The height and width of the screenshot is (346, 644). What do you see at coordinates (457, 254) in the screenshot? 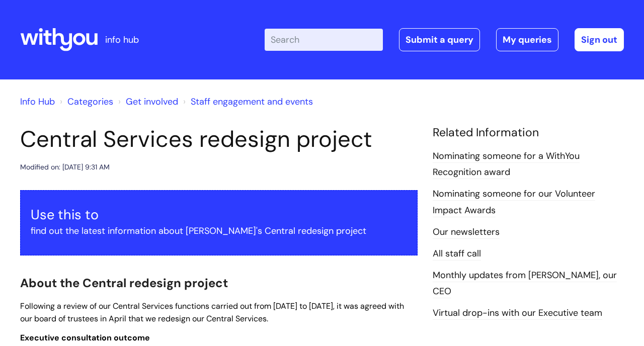
I see `a: All staff call` at bounding box center [457, 254].